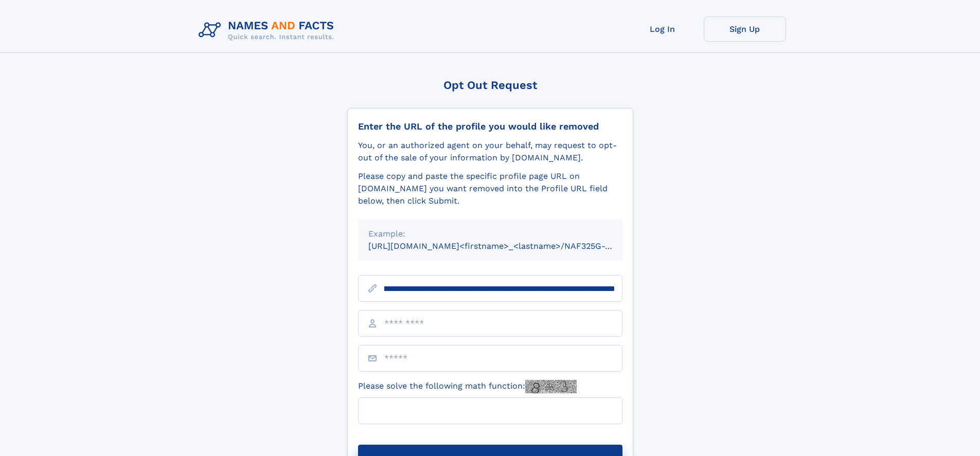 The height and width of the screenshot is (456, 980). I want to click on div: Opt Out Request, so click(490, 85).